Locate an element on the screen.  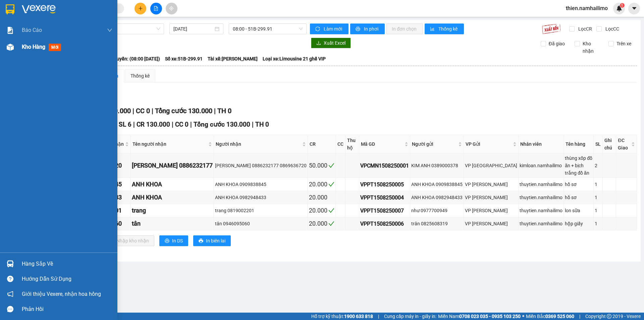
span: VP Gửi is located at coordinates (488, 144).